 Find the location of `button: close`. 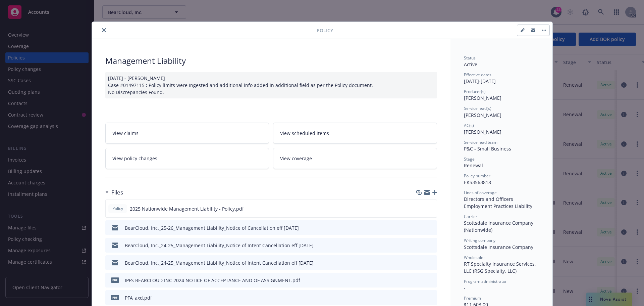

button: close is located at coordinates (104, 30).